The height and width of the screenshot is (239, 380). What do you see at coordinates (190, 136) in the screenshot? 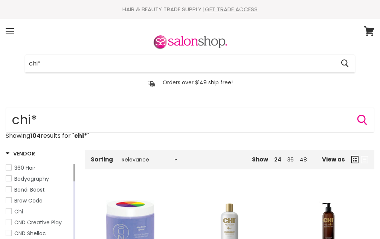
I see `p: Showing results for " "` at bounding box center [190, 136].